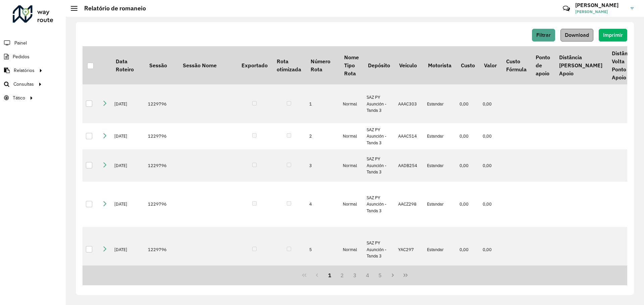 This screenshot has width=644, height=305. Describe the element at coordinates (342, 275) in the screenshot. I see `button: 2` at that location.